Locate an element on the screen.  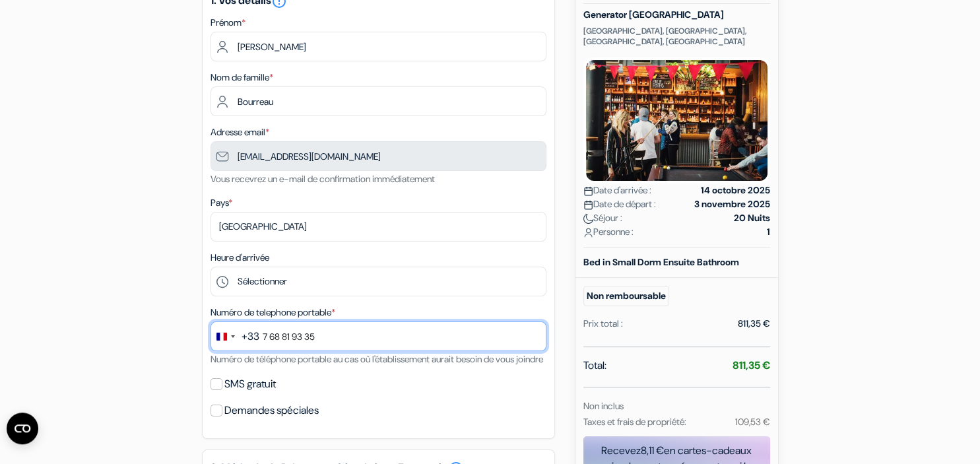
input: Entrer adresse e-mail is located at coordinates (378, 156).